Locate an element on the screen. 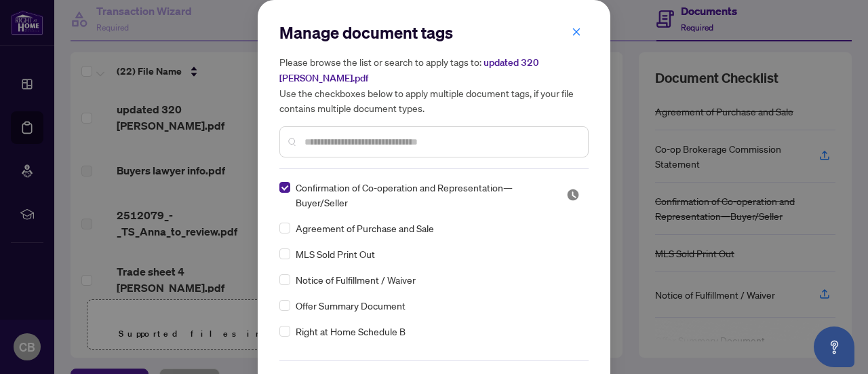 This screenshot has width=868, height=374. span: Agreement of Purchase and Sale is located at coordinates (365, 228).